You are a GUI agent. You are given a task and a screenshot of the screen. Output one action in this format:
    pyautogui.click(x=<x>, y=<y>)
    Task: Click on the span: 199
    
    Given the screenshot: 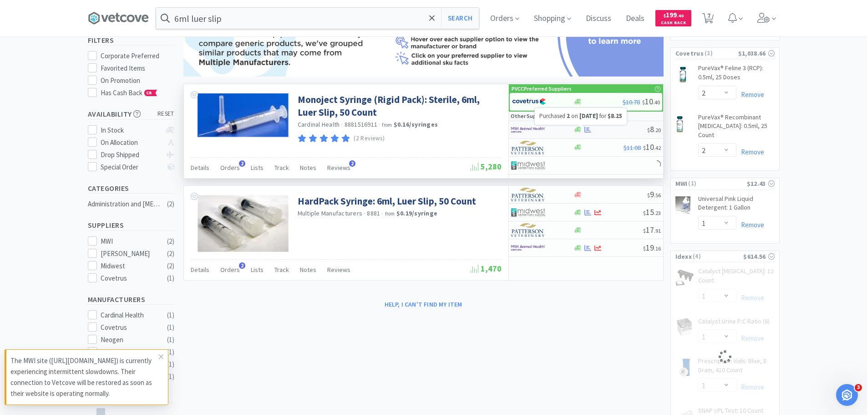 What is the action you would take?
    pyautogui.click(x=674, y=15)
    